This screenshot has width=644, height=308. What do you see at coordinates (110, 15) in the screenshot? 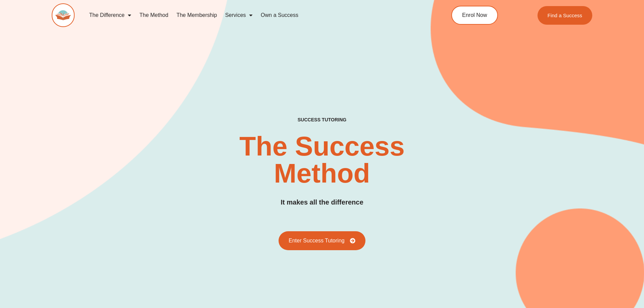
I see `a: The Difference` at bounding box center [110, 15].